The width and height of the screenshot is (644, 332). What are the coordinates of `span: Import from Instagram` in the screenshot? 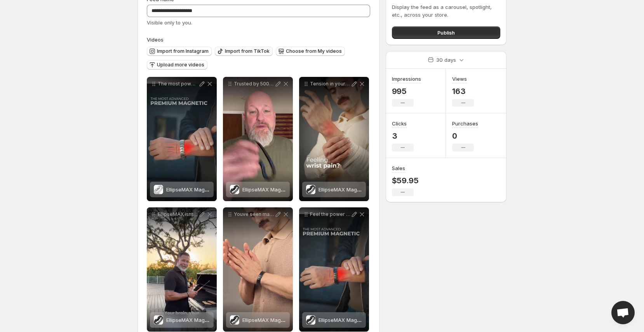 It's located at (183, 51).